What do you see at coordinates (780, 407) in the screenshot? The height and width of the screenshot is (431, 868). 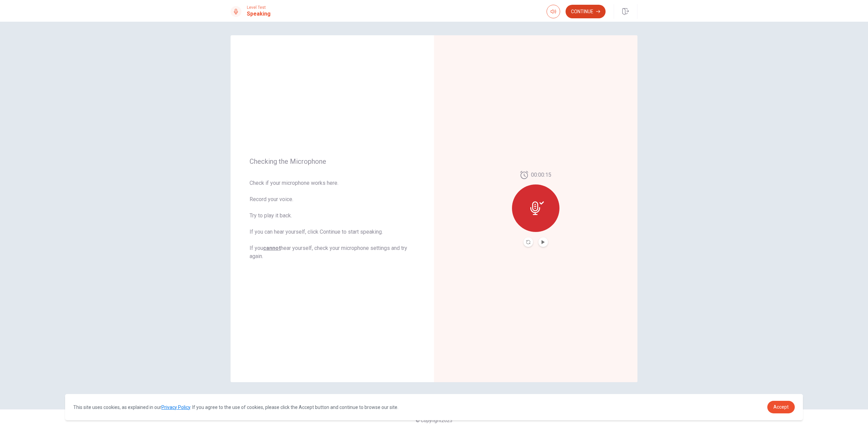 I see `a: dismiss cookie message` at bounding box center [780, 407].